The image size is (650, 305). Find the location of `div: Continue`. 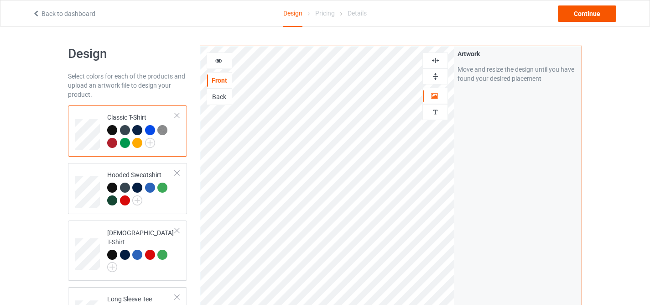

div: Continue is located at coordinates (587, 14).